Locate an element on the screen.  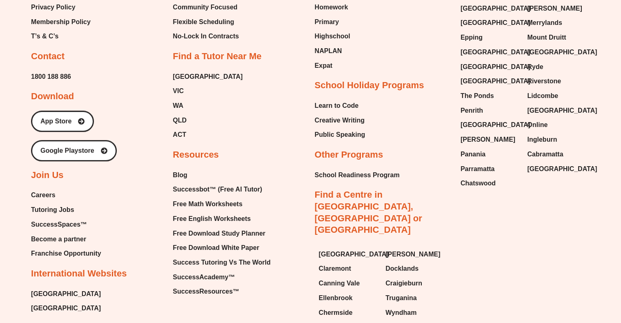
span: Careers is located at coordinates (43, 195).